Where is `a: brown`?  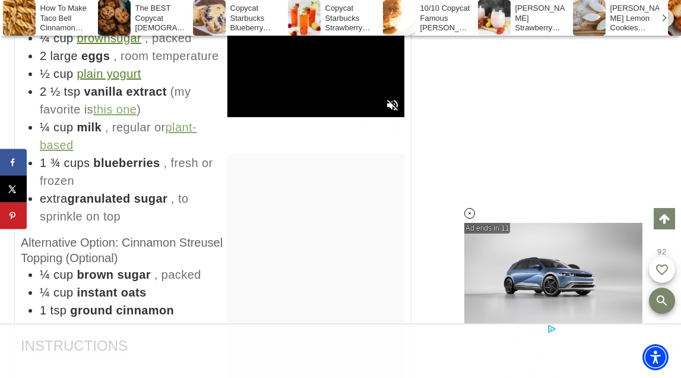
a: brown is located at coordinates (93, 38).